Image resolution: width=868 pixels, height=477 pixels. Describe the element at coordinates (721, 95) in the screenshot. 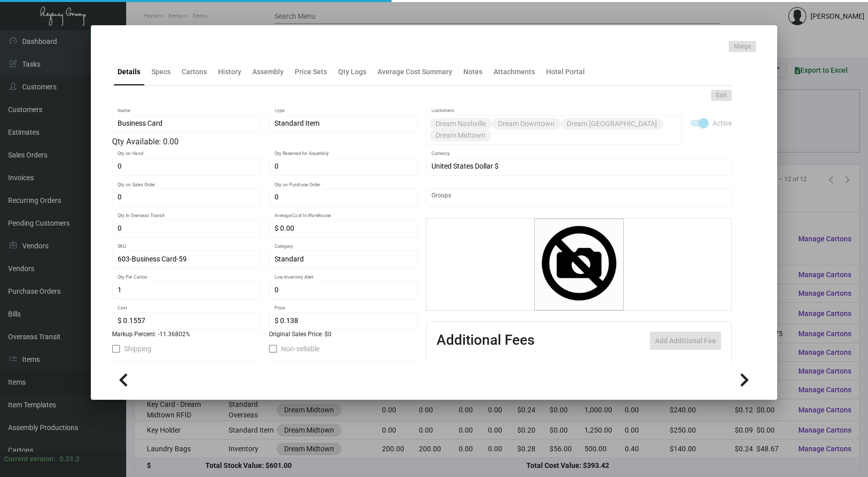

I see `span: Edit` at that location.